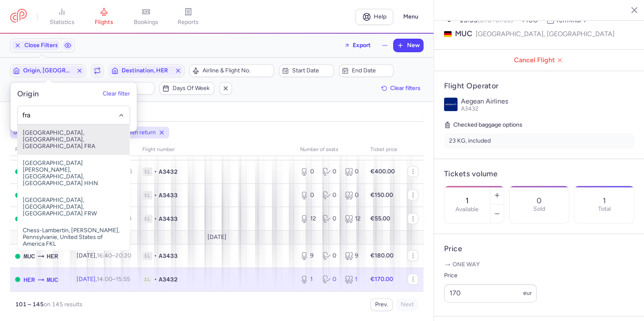  I want to click on span: statistics, so click(62, 22).